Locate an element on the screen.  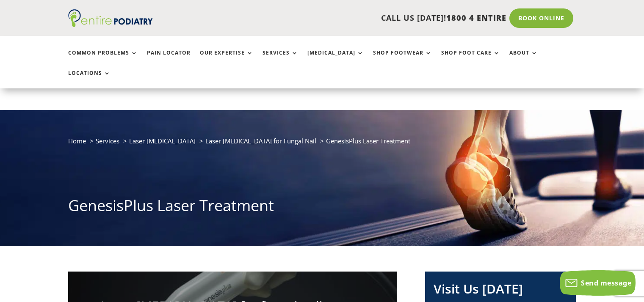
h1: GenesisPlus Laser Treatment is located at coordinates (322, 208).